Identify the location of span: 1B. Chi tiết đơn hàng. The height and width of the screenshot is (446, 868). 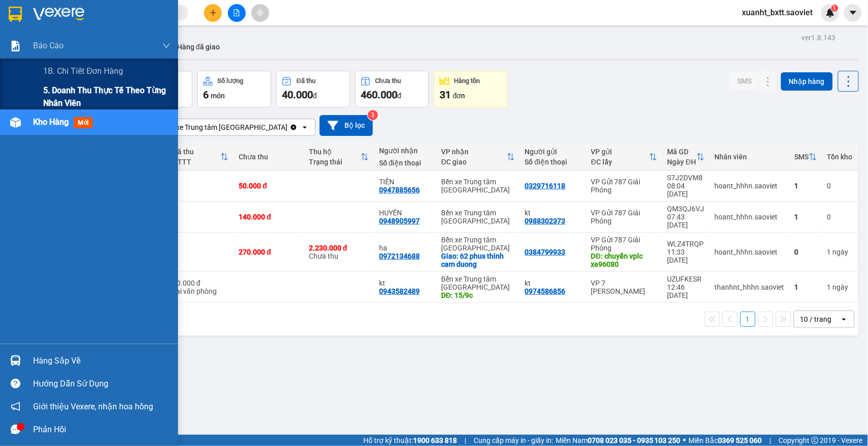
(83, 71).